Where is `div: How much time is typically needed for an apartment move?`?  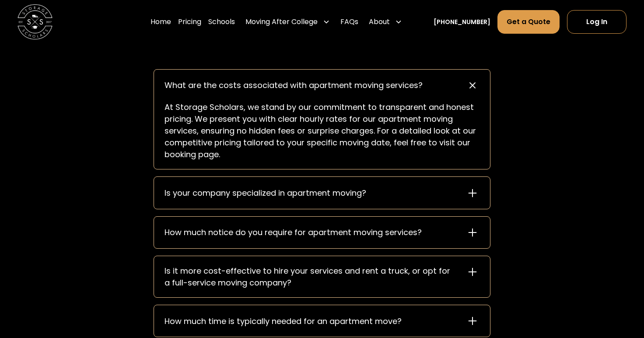 div: How much time is typically needed for an apartment move? is located at coordinates (283, 321).